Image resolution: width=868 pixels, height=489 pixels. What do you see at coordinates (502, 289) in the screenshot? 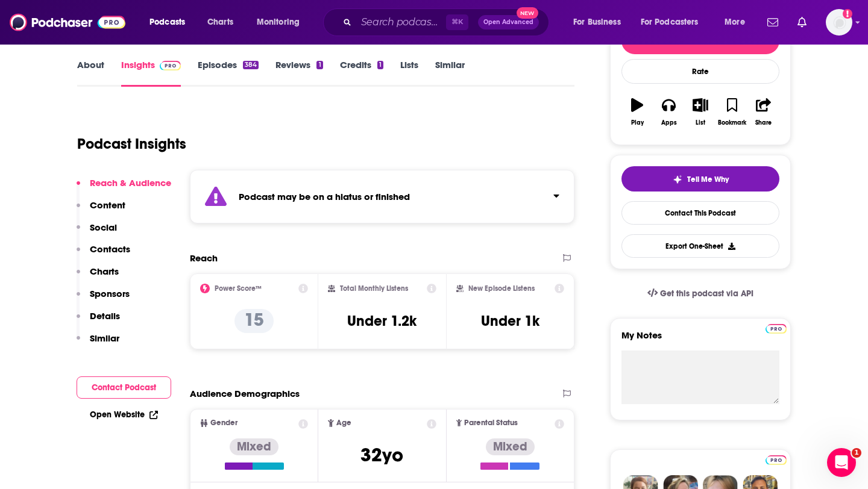
I see `h2: New Episode Listens` at bounding box center [502, 289].